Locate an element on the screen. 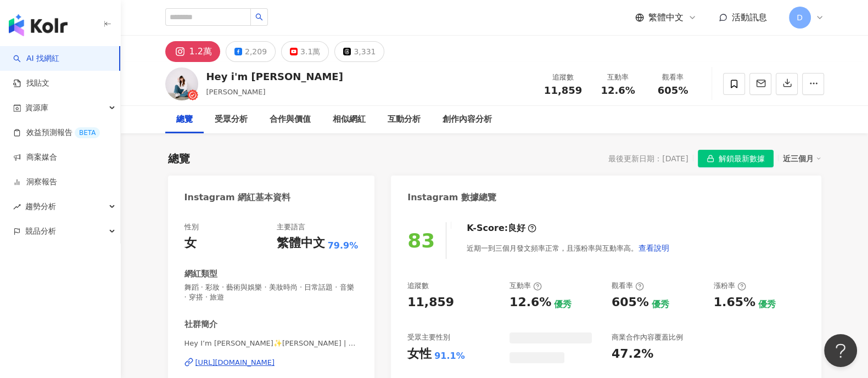 This screenshot has width=868, height=378. div: 近期一到三個月發文頻率正常，且漲粉率與互動率高。 is located at coordinates (568, 248).